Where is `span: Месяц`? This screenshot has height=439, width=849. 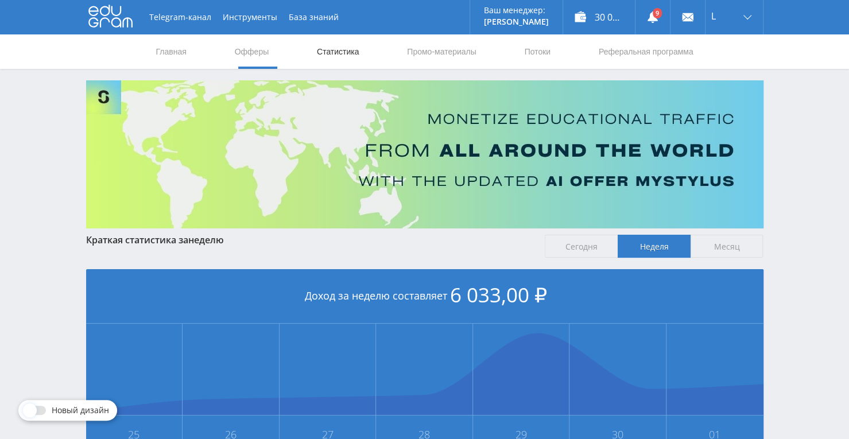 span: Месяц is located at coordinates (727, 246).